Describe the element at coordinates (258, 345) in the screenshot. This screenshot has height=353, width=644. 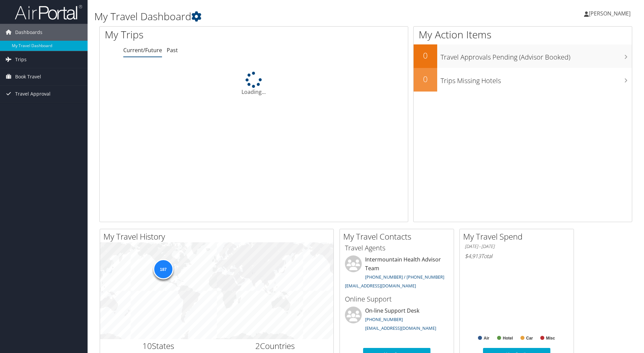
I see `span: 2` at that location.